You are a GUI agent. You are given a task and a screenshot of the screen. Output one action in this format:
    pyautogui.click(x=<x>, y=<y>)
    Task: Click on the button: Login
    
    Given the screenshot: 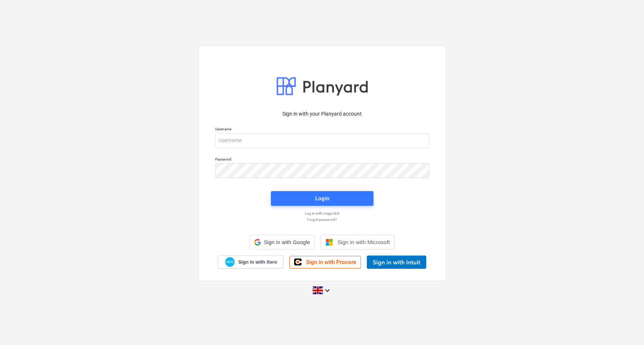 What is the action you would take?
    pyautogui.click(x=322, y=199)
    